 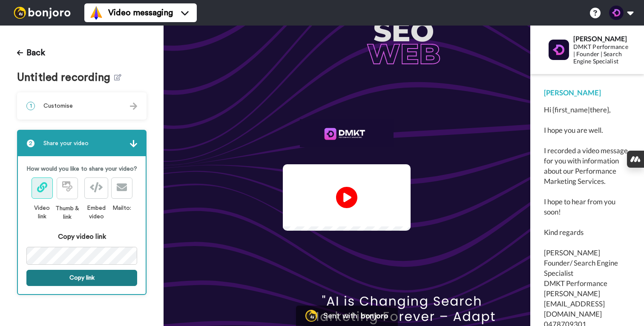 What do you see at coordinates (31, 53) in the screenshot?
I see `button: Back` at bounding box center [31, 53].